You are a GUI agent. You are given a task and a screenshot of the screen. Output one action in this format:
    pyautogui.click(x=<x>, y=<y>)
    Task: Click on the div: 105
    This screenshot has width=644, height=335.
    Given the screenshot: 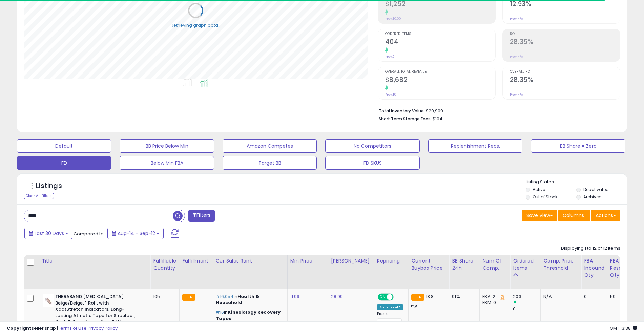 What is the action you would take?
    pyautogui.click(x=164, y=296)
    